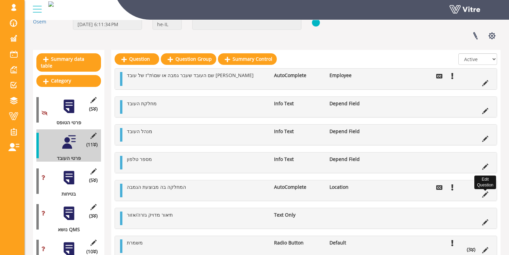  What do you see at coordinates (69, 81) in the screenshot?
I see `a: Category` at bounding box center [69, 81].